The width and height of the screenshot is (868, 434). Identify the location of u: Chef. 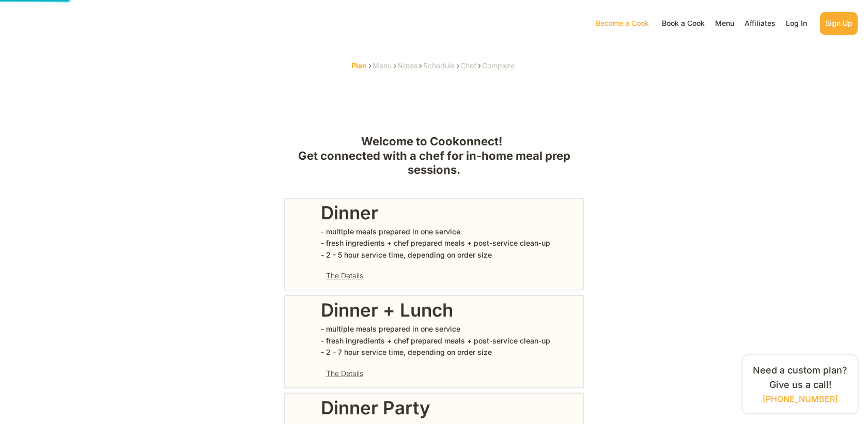
(468, 65).